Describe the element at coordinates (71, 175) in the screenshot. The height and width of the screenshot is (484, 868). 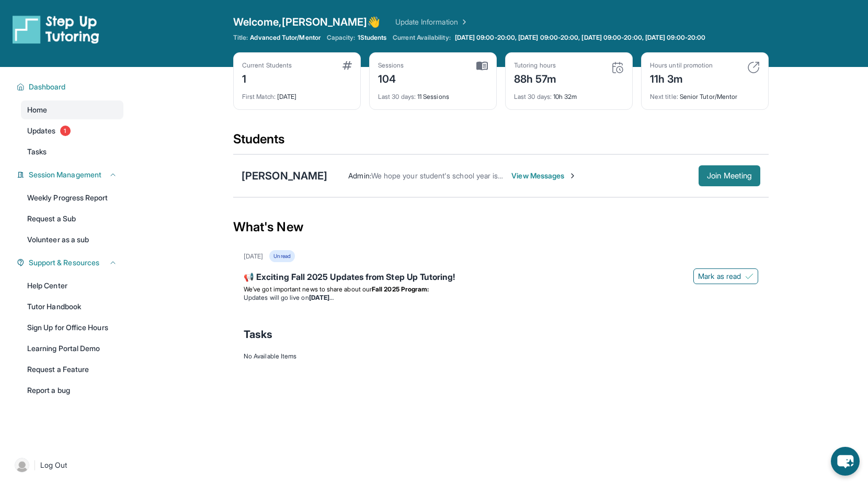
I see `button: Session Management` at that location.